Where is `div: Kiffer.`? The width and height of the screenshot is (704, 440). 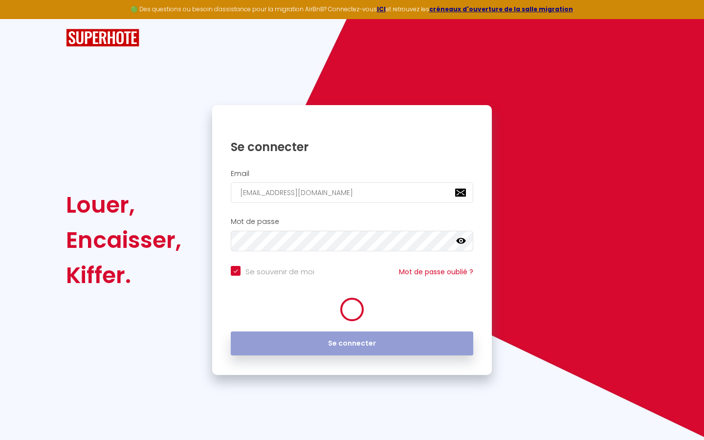 div: Kiffer. is located at coordinates (124, 275).